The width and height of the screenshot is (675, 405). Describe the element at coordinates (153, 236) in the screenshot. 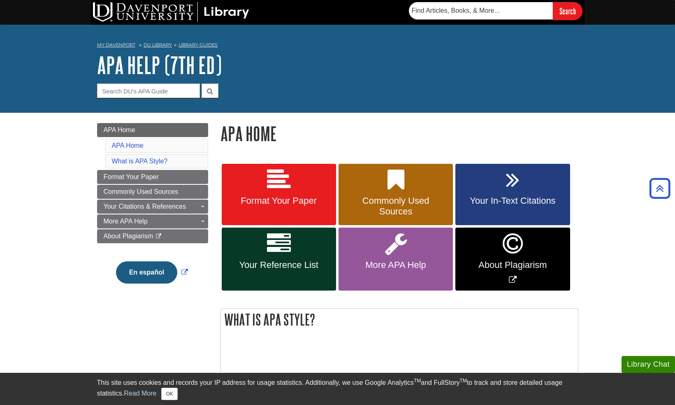

I see `a: About Plagiarism` at that location.